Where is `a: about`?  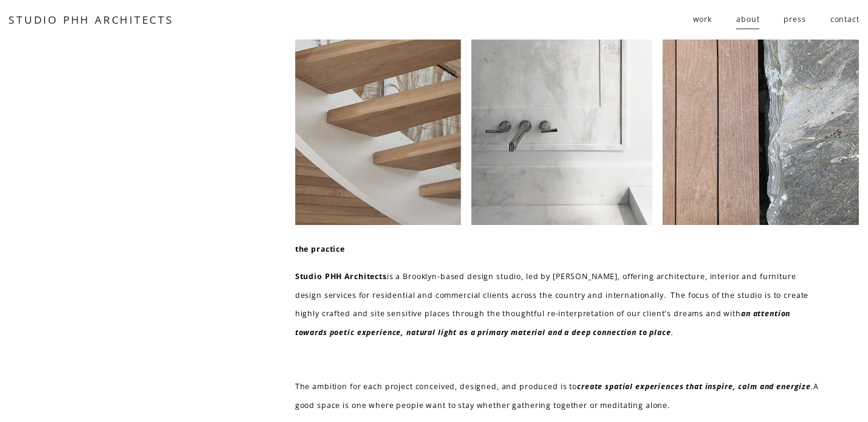 a: about is located at coordinates (747, 19).